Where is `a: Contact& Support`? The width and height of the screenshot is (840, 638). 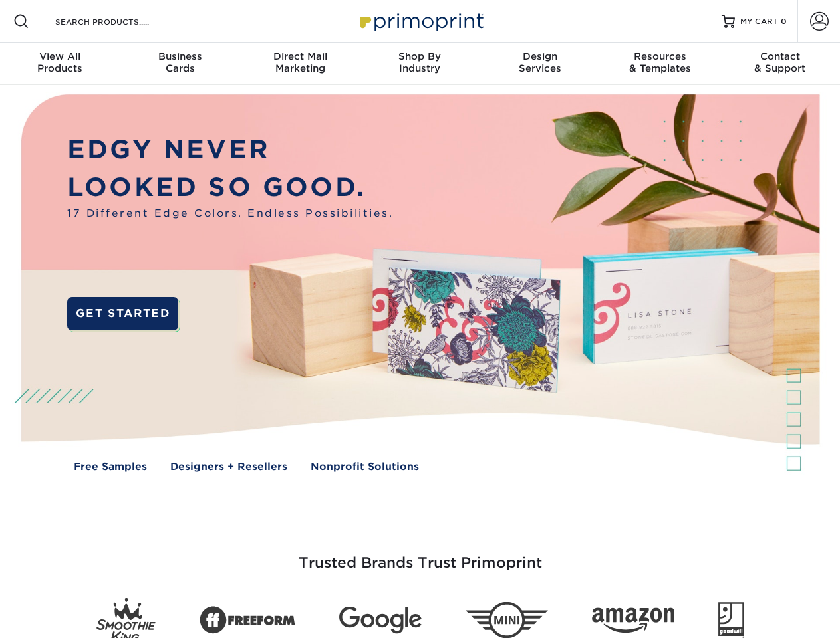 a: Contact& Support is located at coordinates (779, 64).